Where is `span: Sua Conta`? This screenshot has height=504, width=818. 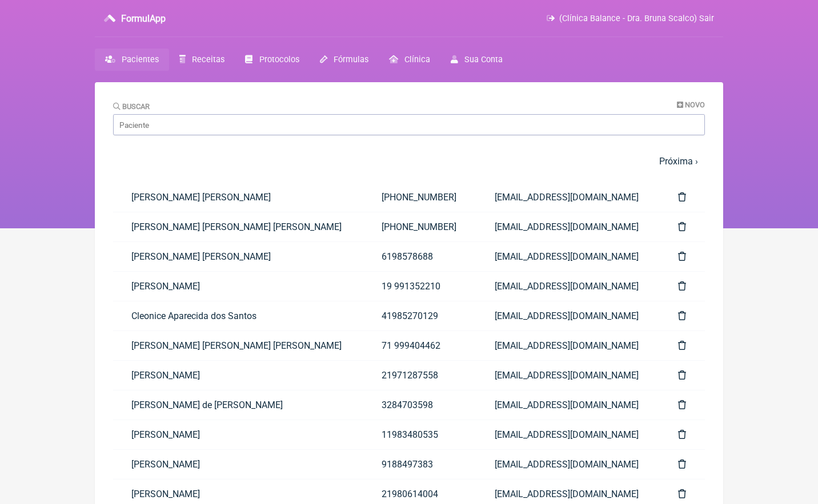 span: Sua Conta is located at coordinates (483, 59).